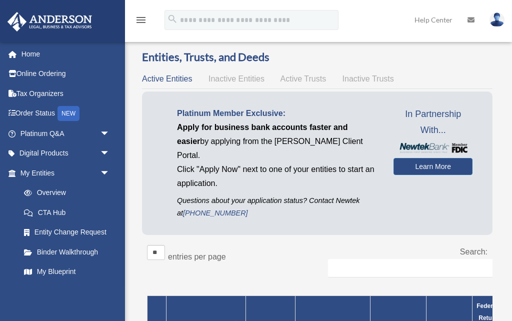  What do you see at coordinates (67, 292) in the screenshot?
I see `a: Tax Due Dates` at bounding box center [67, 292].